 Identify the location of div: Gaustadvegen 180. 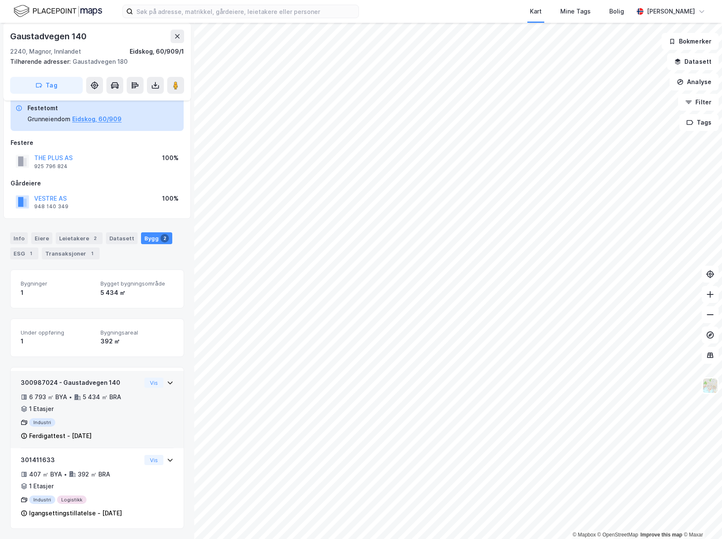
(94, 62).